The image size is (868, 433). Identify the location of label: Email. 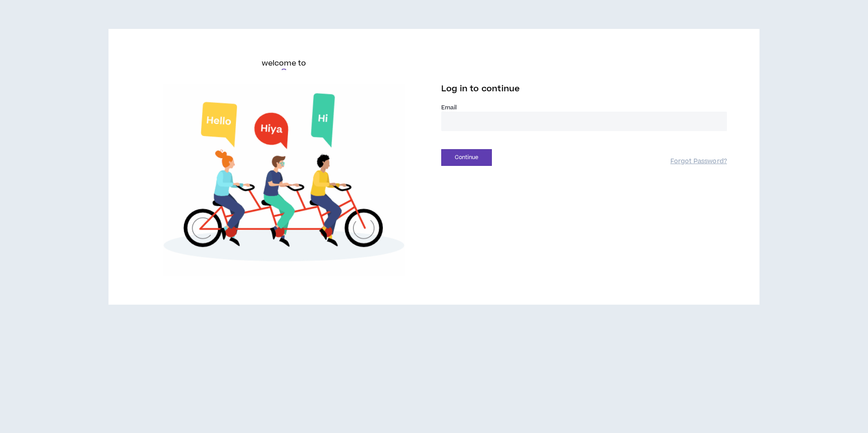
(584, 108).